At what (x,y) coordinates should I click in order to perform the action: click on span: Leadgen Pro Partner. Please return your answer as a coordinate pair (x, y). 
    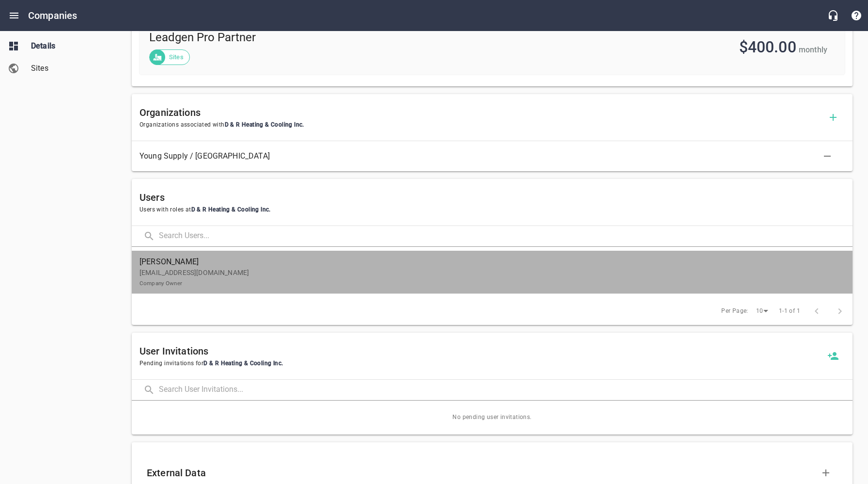
    Looking at the image, I should click on (320, 38).